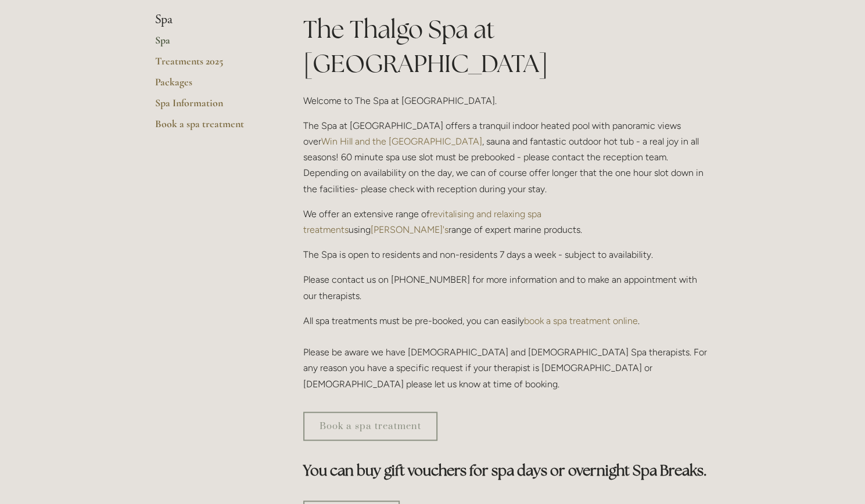  Describe the element at coordinates (210, 86) in the screenshot. I see `a: Packages` at that location.